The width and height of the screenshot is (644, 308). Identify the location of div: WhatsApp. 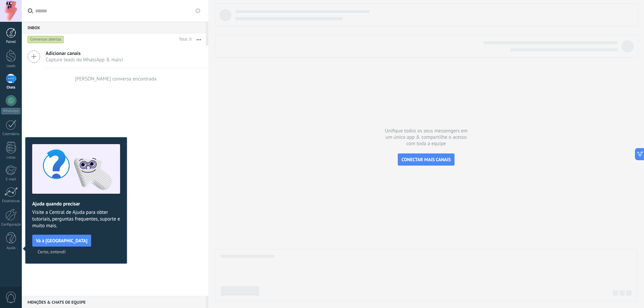
(11, 111).